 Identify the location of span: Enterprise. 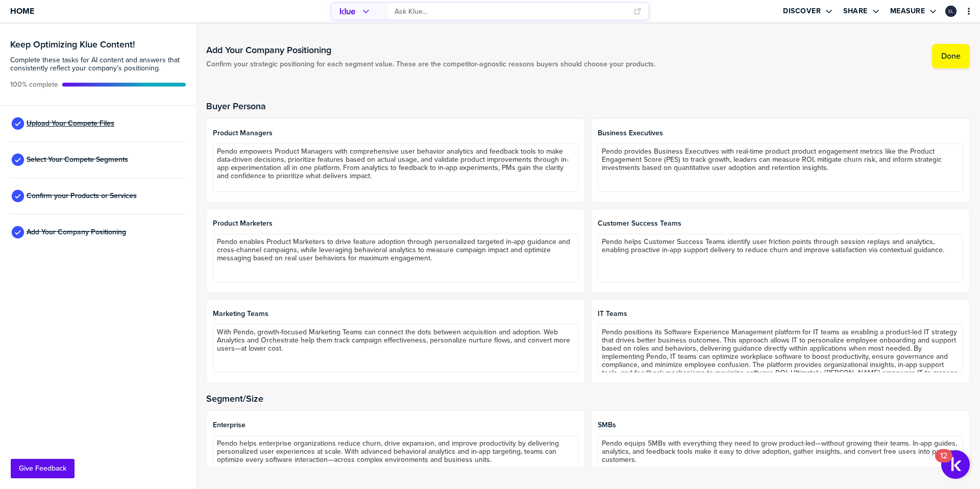
(396, 425).